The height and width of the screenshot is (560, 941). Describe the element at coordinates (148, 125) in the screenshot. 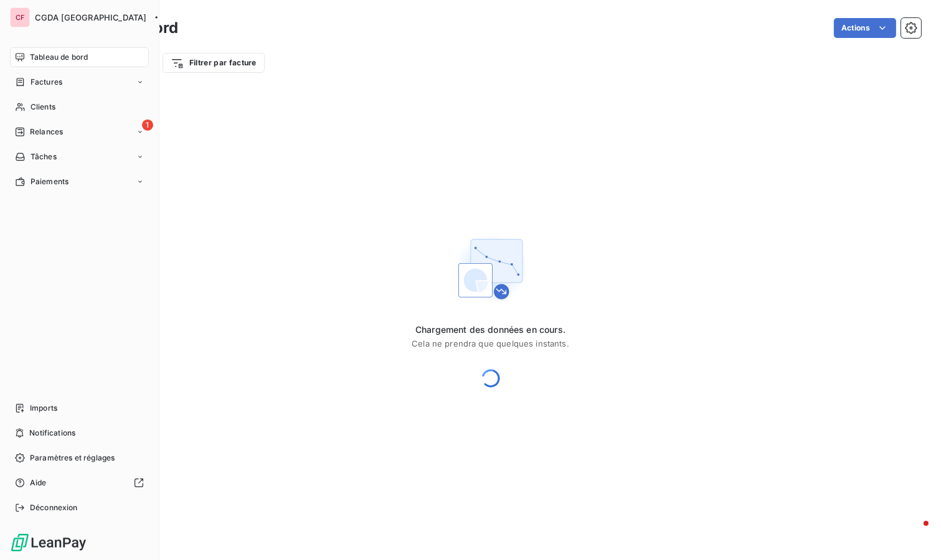

I see `span: 1` at that location.